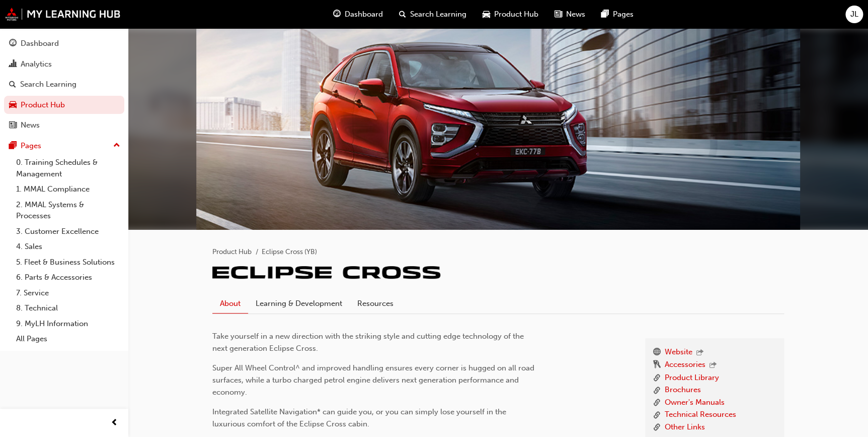 This screenshot has height=437, width=868. What do you see at coordinates (68, 262) in the screenshot?
I see `a: 5. Fleet & Business Solutions` at bounding box center [68, 262].